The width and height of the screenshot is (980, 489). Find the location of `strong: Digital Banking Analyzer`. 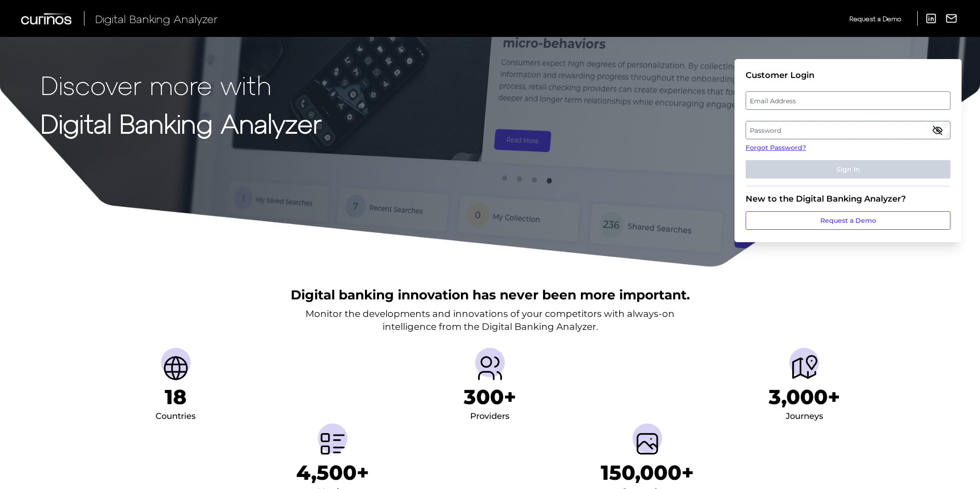

strong: Digital Banking Analyzer is located at coordinates (181, 122).